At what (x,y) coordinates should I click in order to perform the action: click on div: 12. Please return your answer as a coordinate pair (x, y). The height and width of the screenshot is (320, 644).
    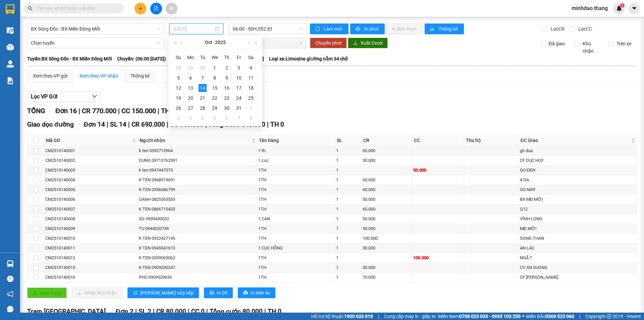
    Looking at the image, I should click on (178, 88).